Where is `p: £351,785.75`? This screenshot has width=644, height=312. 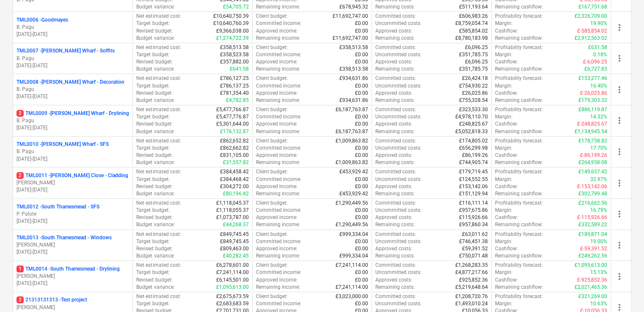
p: £351,785.75 is located at coordinates (473, 55).